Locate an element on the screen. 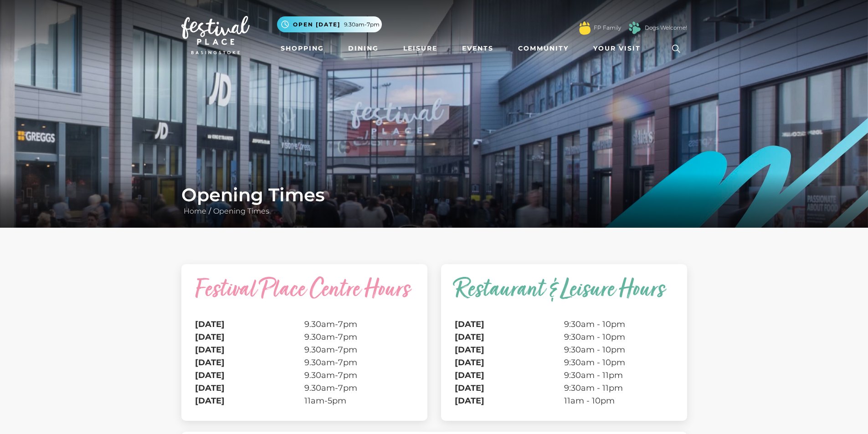 Image resolution: width=868 pixels, height=434 pixels. td: 11am - 10pm is located at coordinates (619, 400).